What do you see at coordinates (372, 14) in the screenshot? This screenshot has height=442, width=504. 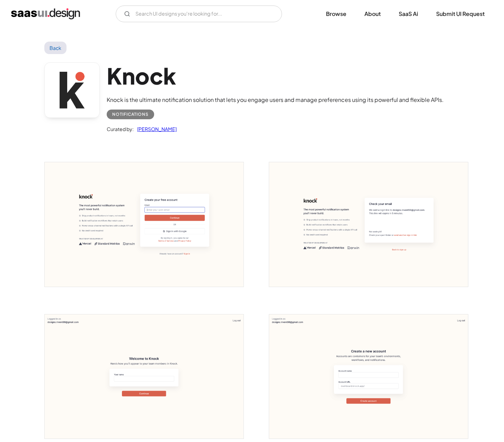 I see `a: About` at bounding box center [372, 14].